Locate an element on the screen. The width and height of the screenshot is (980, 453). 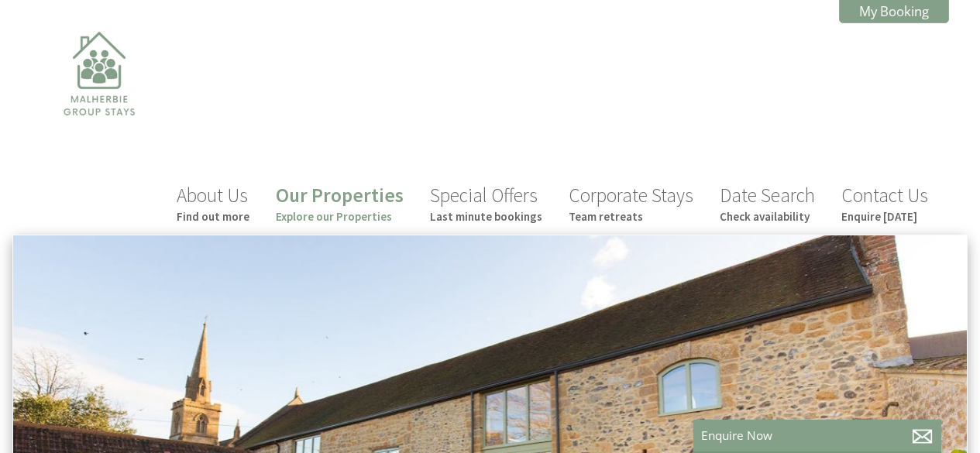
img: Malherbie Group Stays is located at coordinates (99, 100).